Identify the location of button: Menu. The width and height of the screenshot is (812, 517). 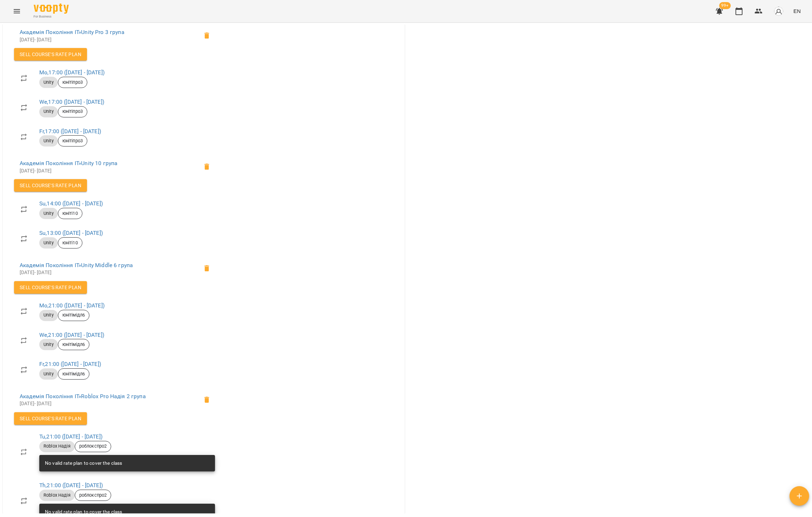
(17, 11).